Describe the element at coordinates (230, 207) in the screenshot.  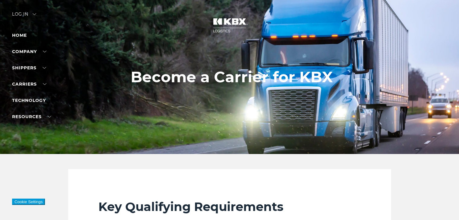
I see `h2: Key Qualifying Requirements` at that location.